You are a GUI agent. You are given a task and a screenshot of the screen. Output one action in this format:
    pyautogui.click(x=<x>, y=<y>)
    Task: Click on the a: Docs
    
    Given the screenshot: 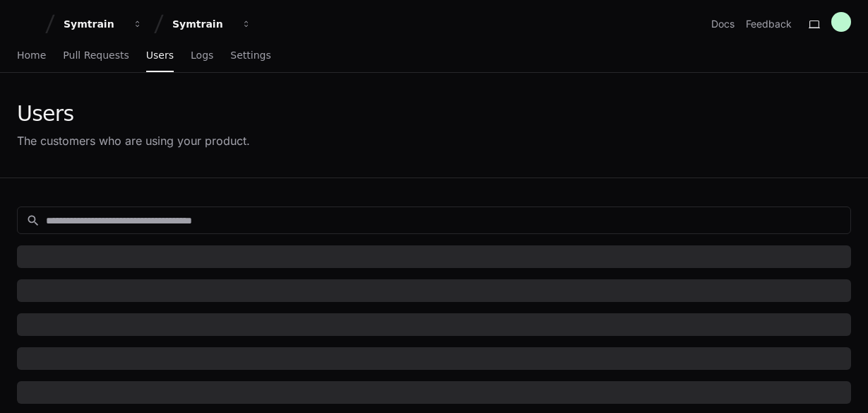 What is the action you would take?
    pyautogui.click(x=723, y=24)
    